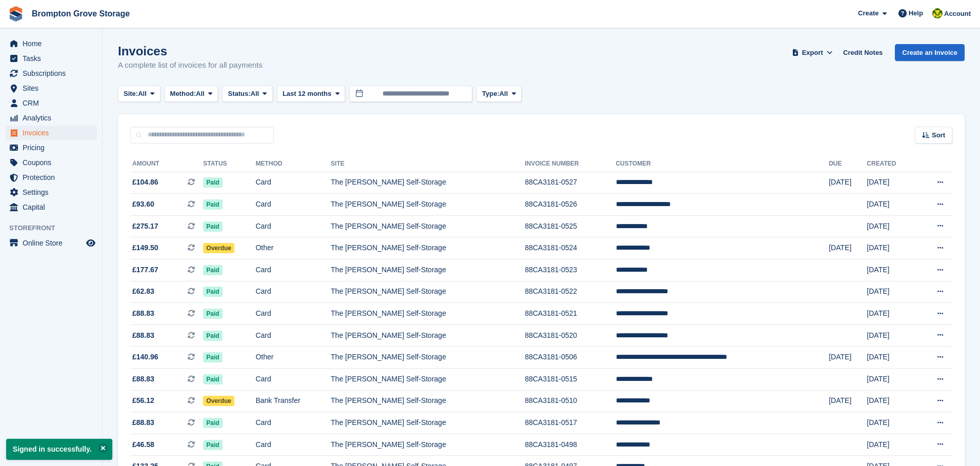 The image size is (980, 466). I want to click on span: Help, so click(916, 13).